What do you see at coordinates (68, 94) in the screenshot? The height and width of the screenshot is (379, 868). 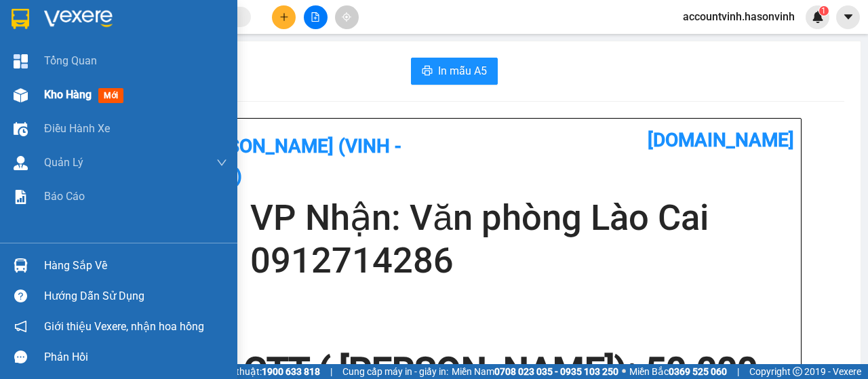 I see `span: Kho hàng` at bounding box center [68, 94].